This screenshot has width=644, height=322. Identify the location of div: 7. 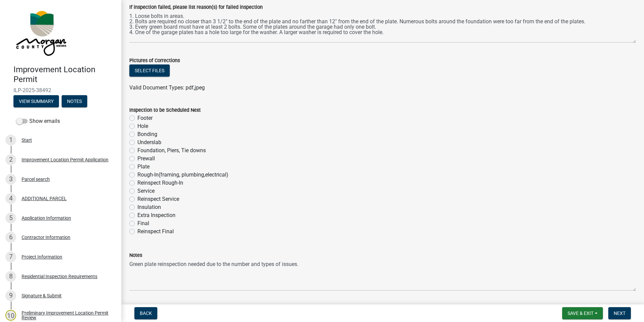
(11, 257).